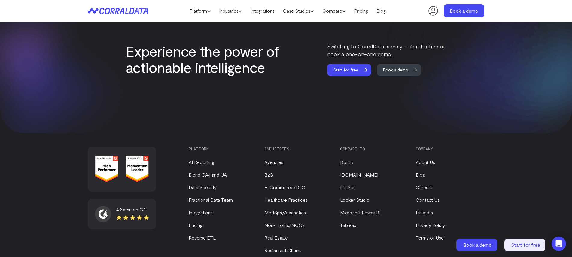 The height and width of the screenshot is (257, 572). I want to click on a: Restaurant Chains, so click(283, 250).